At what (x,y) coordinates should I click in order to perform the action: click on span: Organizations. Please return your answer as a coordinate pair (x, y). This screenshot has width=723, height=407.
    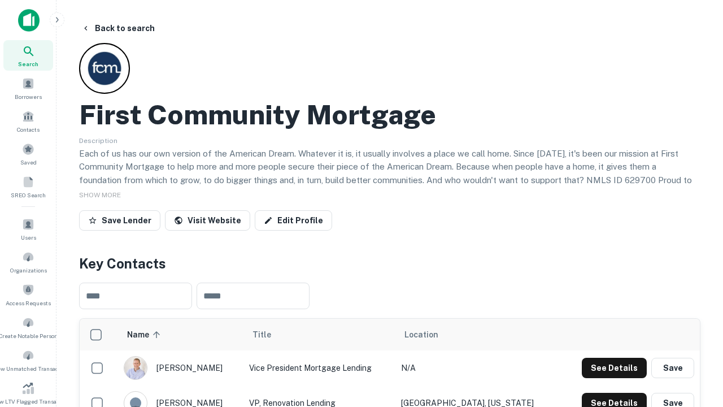
    Looking at the image, I should click on (28, 270).